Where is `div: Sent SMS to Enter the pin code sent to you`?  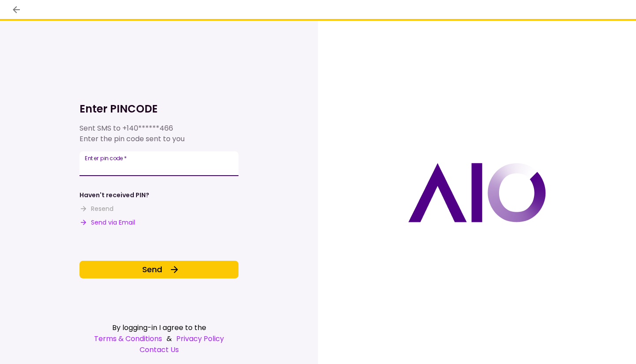 div: Sent SMS to Enter the pin code sent to you is located at coordinates (159, 134).